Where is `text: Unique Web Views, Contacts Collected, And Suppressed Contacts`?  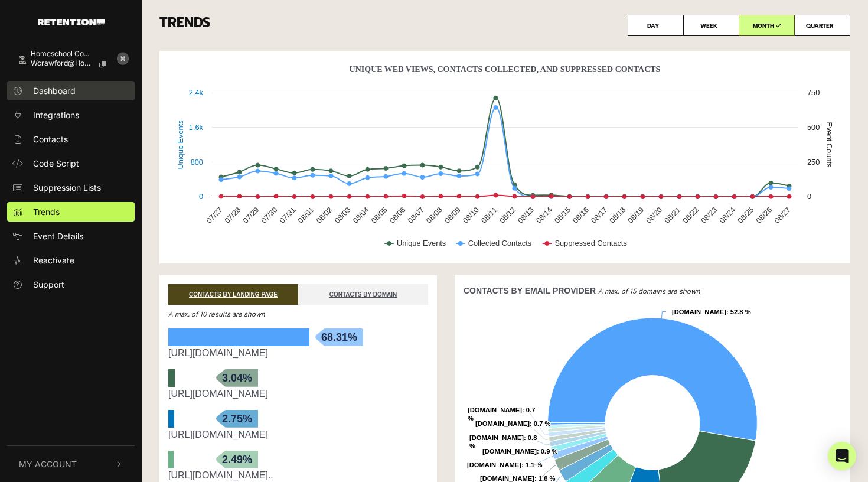
text: Unique Web Views, Contacts Collected, And Suppressed Contacts is located at coordinates (505, 69).